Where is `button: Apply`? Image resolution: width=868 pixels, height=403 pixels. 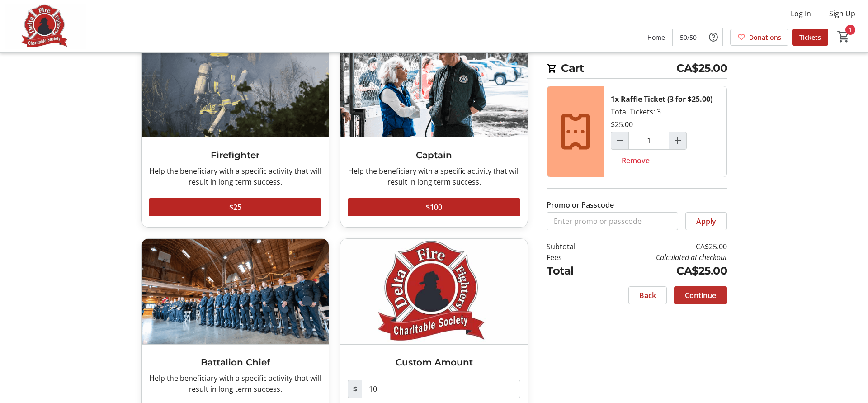
button: Apply is located at coordinates (706, 221).